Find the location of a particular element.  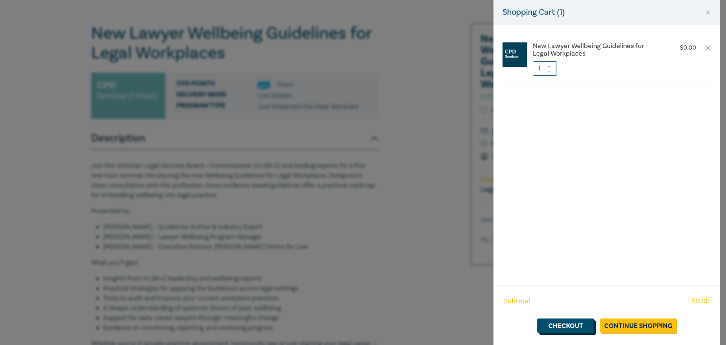

a: Continue Shopping is located at coordinates (639, 325).